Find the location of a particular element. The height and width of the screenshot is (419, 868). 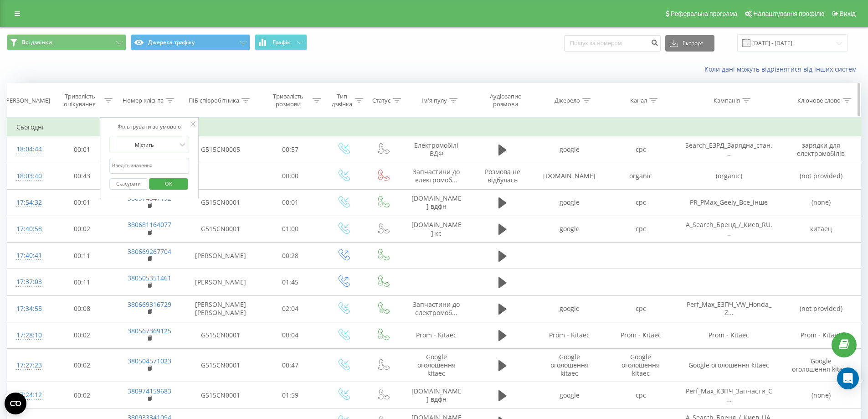

td: зарядки для електромобілів is located at coordinates (822, 150).